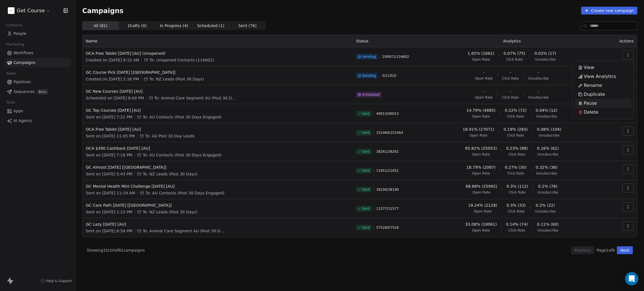 The height and width of the screenshot is (291, 644). What do you see at coordinates (591, 112) in the screenshot?
I see `span: Delete` at bounding box center [591, 112].